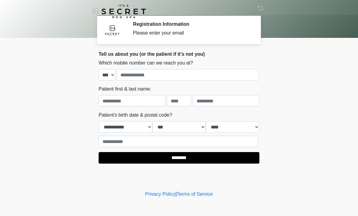  Describe the element at coordinates (192, 33) in the screenshot. I see `div: Please enter your email` at that location.